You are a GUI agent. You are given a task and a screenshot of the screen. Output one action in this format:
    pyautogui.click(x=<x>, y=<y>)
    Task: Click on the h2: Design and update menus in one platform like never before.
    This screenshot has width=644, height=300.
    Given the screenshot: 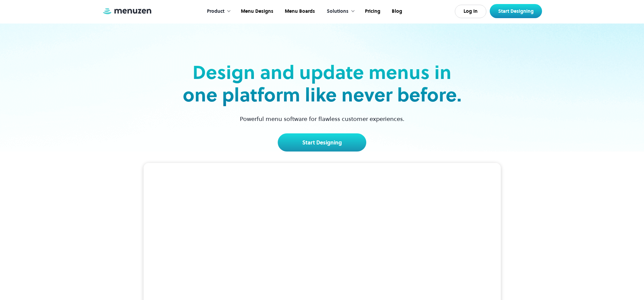 What is the action you would take?
    pyautogui.click(x=322, y=84)
    